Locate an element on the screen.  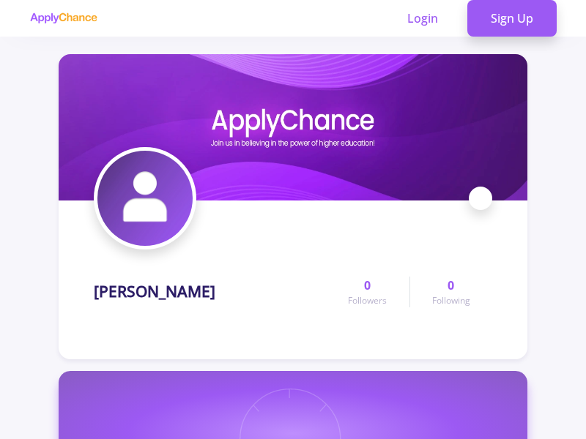
img: applychance logo text only is located at coordinates (63, 18).